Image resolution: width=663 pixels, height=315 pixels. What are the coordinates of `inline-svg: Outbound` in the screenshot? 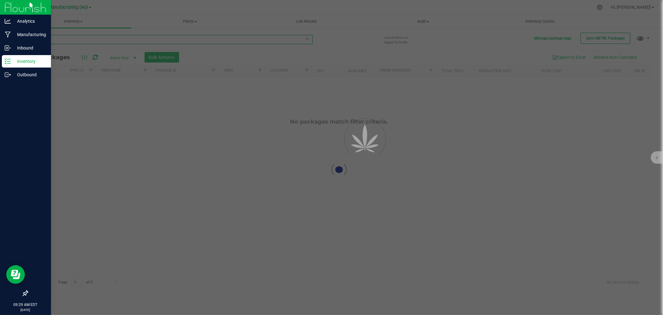 It's located at (8, 75).